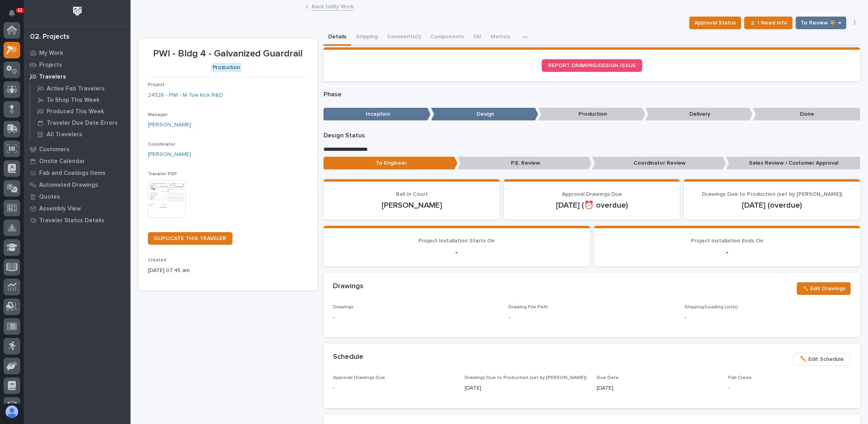 This screenshot has width=868, height=424. I want to click on span: Ball In Court, so click(412, 194).